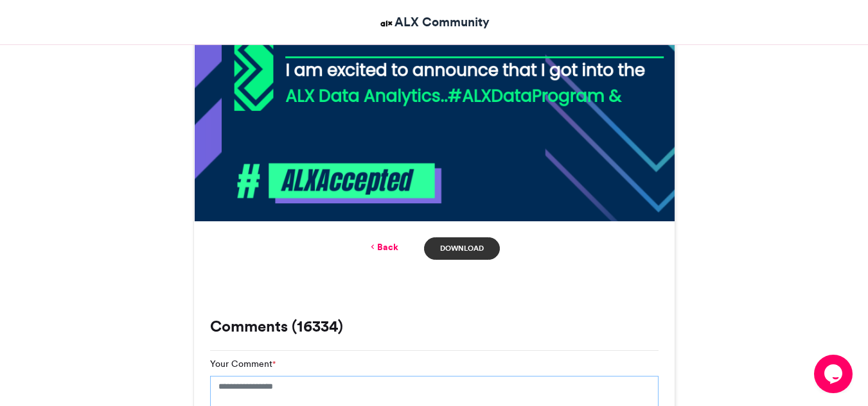 This screenshot has width=868, height=406. I want to click on a: ALX Community, so click(434, 22).